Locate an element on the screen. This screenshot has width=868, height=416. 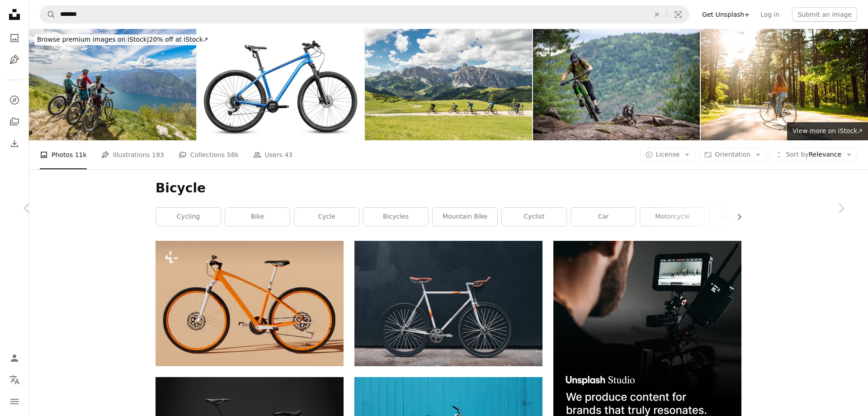
button: Orientation is located at coordinates (732, 155).